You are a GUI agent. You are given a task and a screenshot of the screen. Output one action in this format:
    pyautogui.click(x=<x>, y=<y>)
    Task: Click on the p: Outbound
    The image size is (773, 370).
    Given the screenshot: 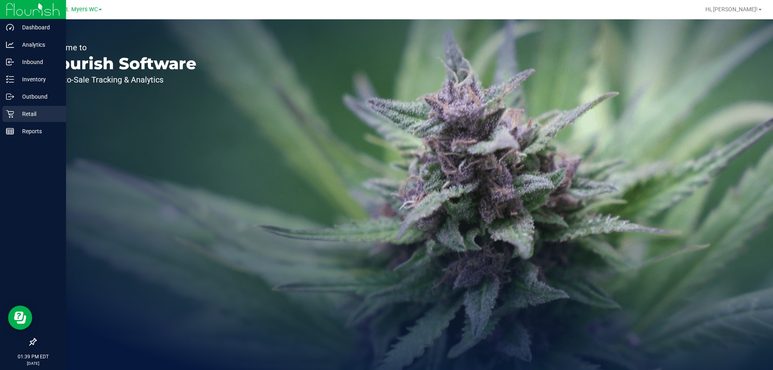 What is the action you would take?
    pyautogui.click(x=38, y=97)
    